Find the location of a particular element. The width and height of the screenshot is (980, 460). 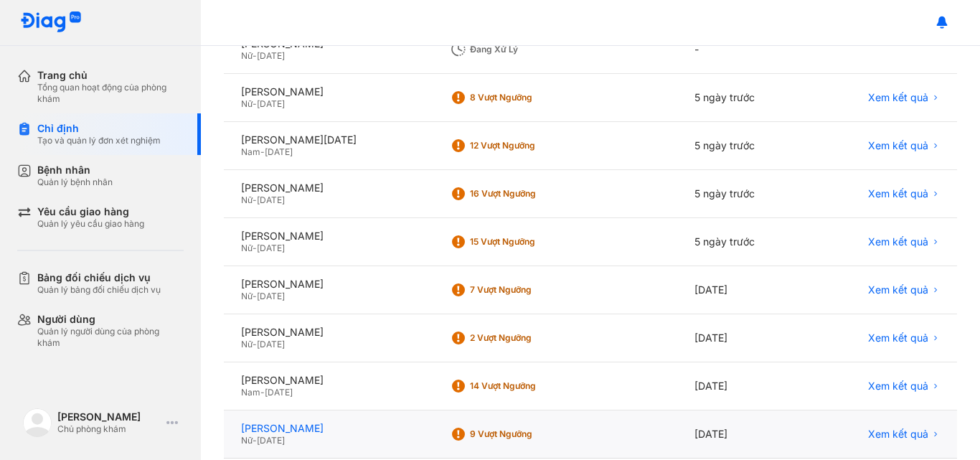

div: Bệnh nhân is located at coordinates (75, 170).